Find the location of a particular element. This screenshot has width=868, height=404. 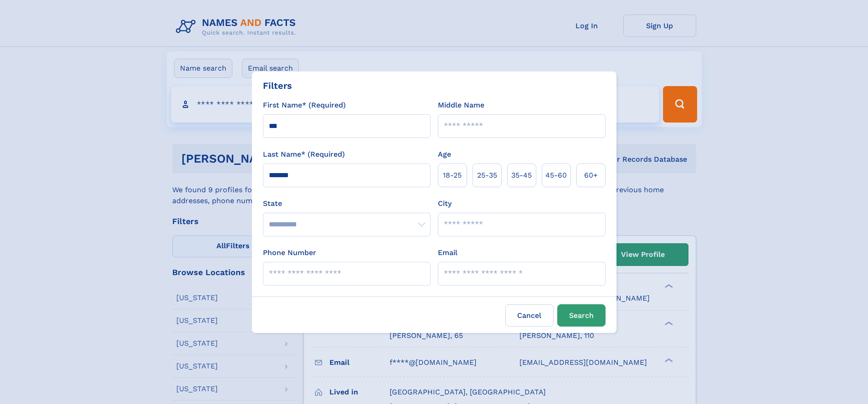

label: City is located at coordinates (445, 204).